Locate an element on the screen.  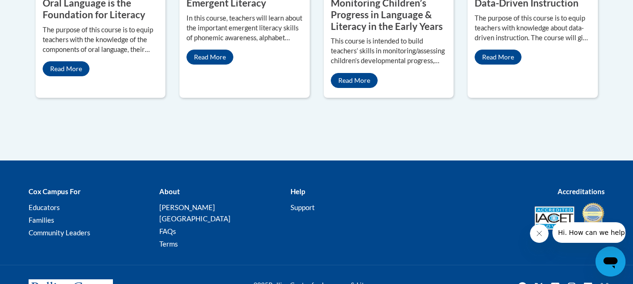
a: Families is located at coordinates (41, 220).